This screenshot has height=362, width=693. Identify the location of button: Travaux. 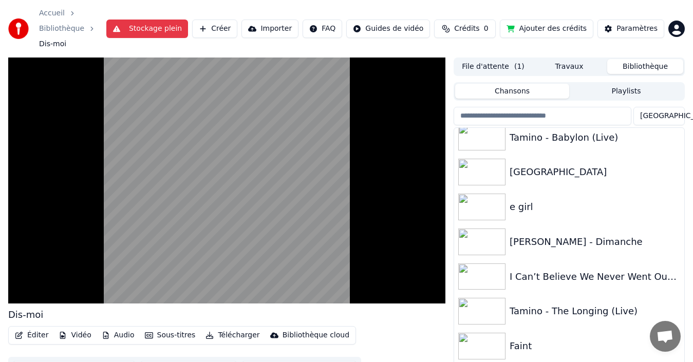
(569, 66).